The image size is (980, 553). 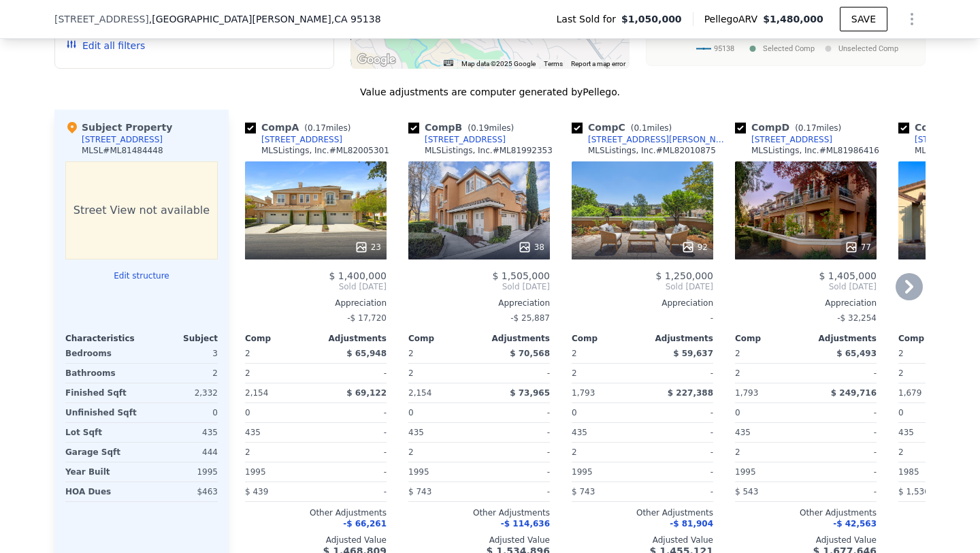 What do you see at coordinates (376, 60) in the screenshot?
I see `img: Google` at bounding box center [376, 60].